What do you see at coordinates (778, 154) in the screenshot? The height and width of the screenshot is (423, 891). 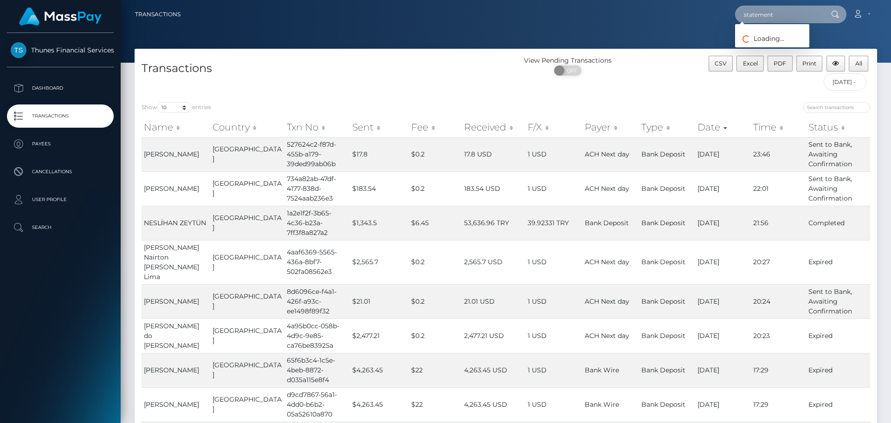 I see `td: 23:46` at bounding box center [778, 154].